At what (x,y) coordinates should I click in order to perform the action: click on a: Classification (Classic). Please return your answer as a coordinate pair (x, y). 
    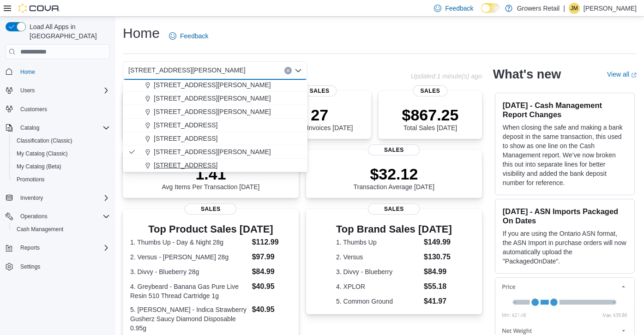
    Looking at the image, I should click on (44, 141).